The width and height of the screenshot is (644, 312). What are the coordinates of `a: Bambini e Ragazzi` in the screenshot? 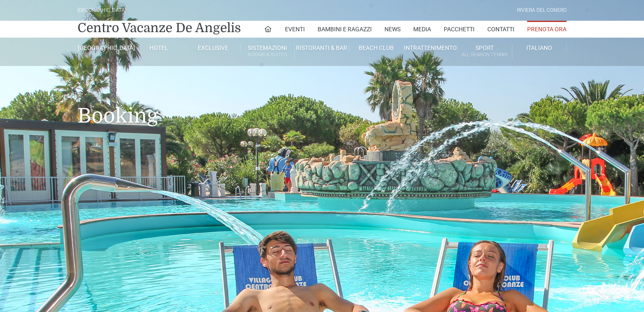 It's located at (345, 29).